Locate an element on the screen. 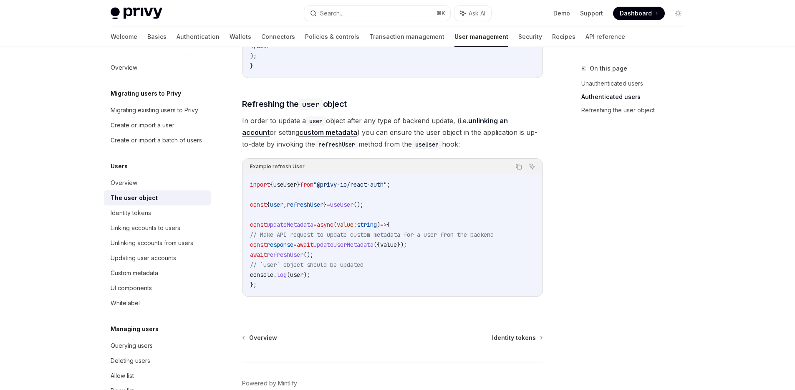 This screenshot has width=795, height=390. a: Unlinking accounts from users is located at coordinates (157, 243).